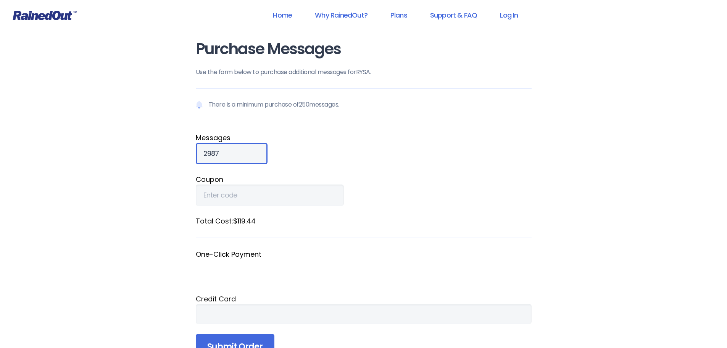 The width and height of the screenshot is (727, 348). What do you see at coordinates (364, 266) in the screenshot?
I see `fieldset: One-Click Payment` at bounding box center [364, 266].